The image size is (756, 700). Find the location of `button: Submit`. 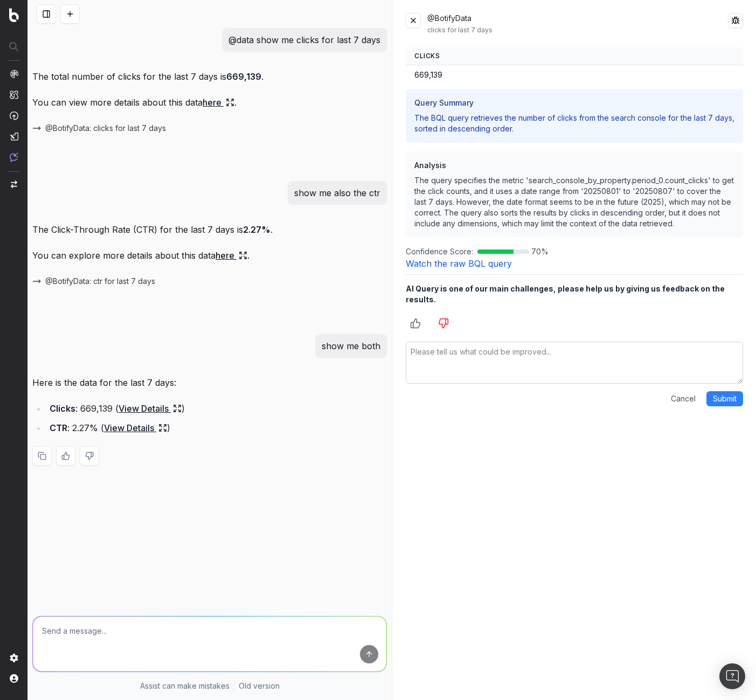

button: Submit is located at coordinates (724, 398).